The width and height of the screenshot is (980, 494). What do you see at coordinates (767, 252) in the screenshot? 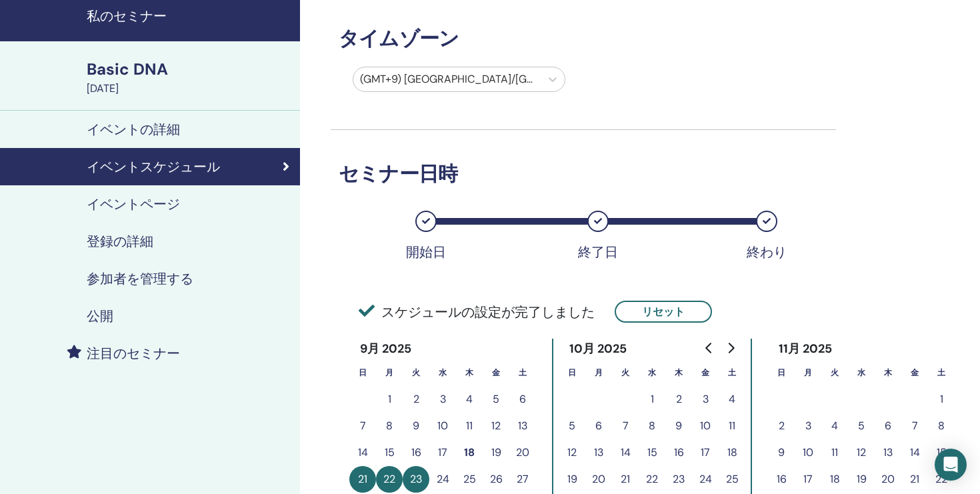
I see `div: 終わり` at bounding box center [767, 252].